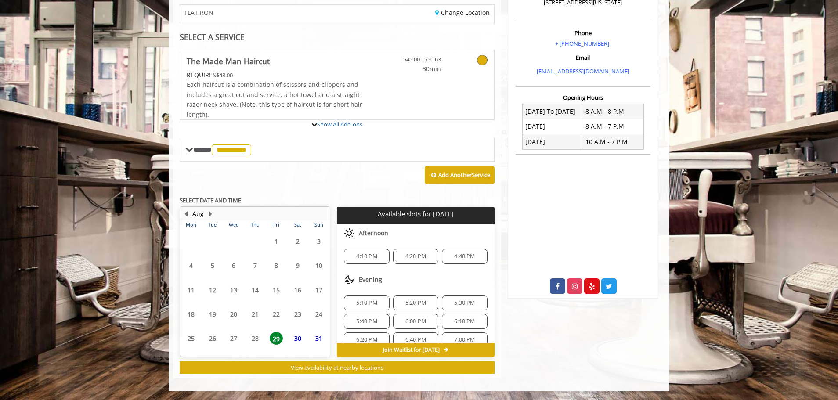 This screenshot has width=838, height=400. I want to click on span: 4:10 PM, so click(366, 257).